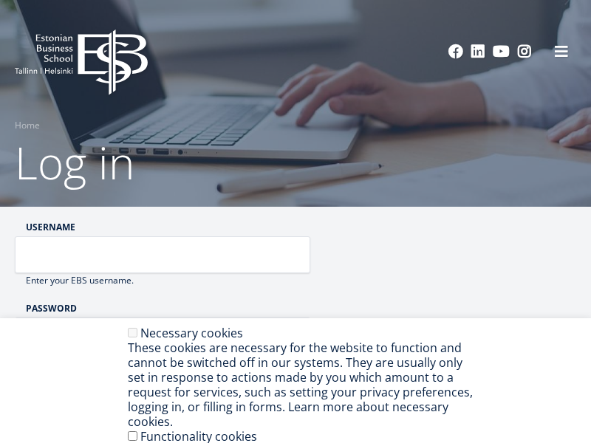 This screenshot has width=591, height=443. What do you see at coordinates (501, 52) in the screenshot?
I see `a: Youtube` at bounding box center [501, 52].